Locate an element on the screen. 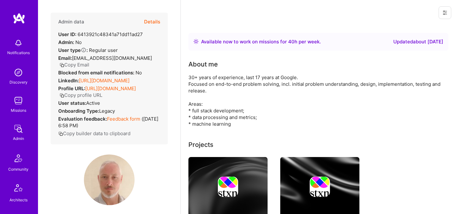  strong: Onboarding Type: is located at coordinates (79, 111).